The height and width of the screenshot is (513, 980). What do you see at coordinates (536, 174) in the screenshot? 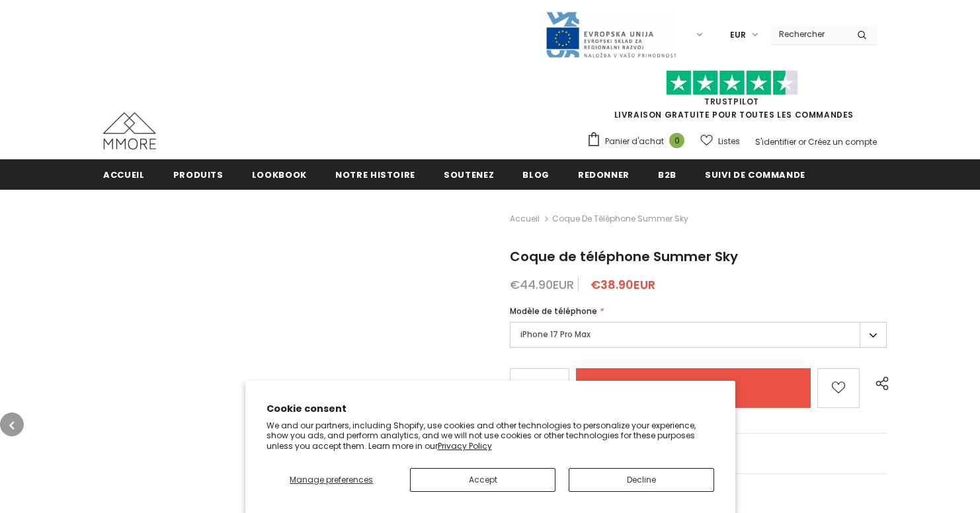
I see `a: Blog` at bounding box center [536, 174].